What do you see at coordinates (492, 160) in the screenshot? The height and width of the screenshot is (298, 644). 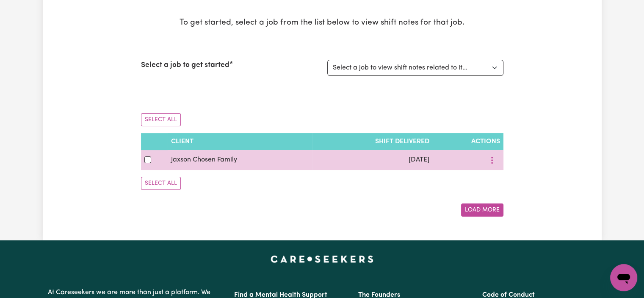 I see `button: More options` at bounding box center [492, 160].